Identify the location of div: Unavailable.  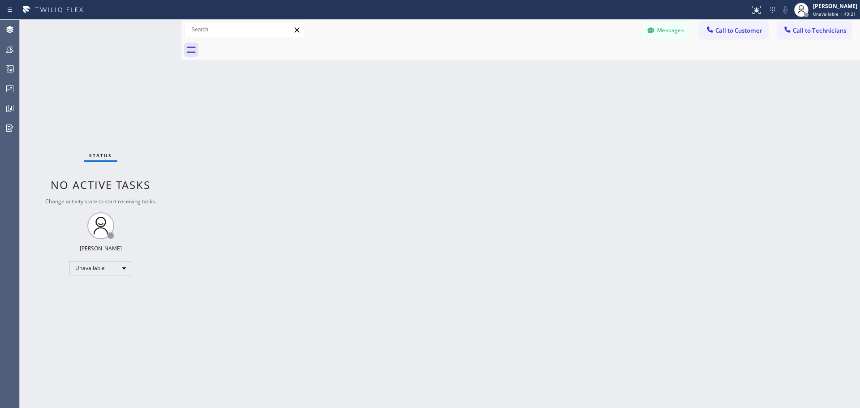
(101, 268).